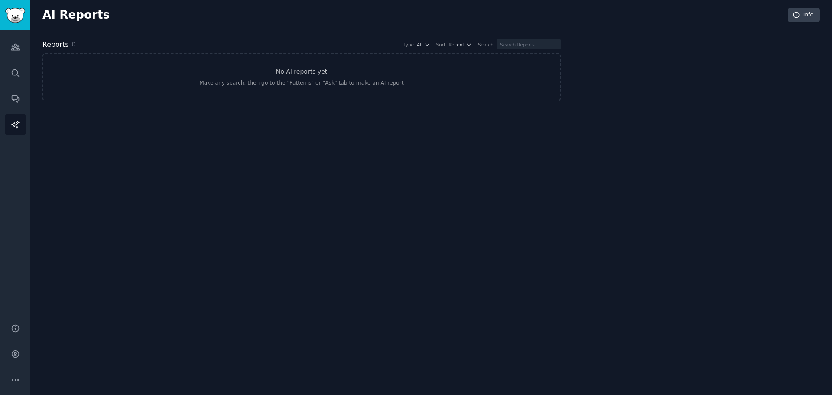 The height and width of the screenshot is (395, 832). I want to click on span: Recent, so click(456, 45).